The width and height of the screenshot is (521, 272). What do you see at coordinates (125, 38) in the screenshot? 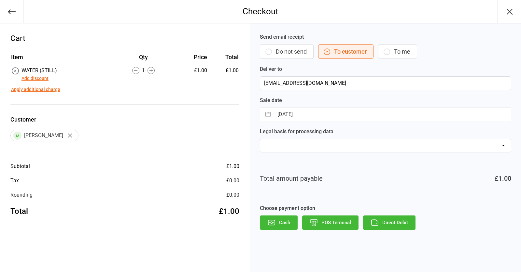
I see `div: Cart` at bounding box center [125, 38].